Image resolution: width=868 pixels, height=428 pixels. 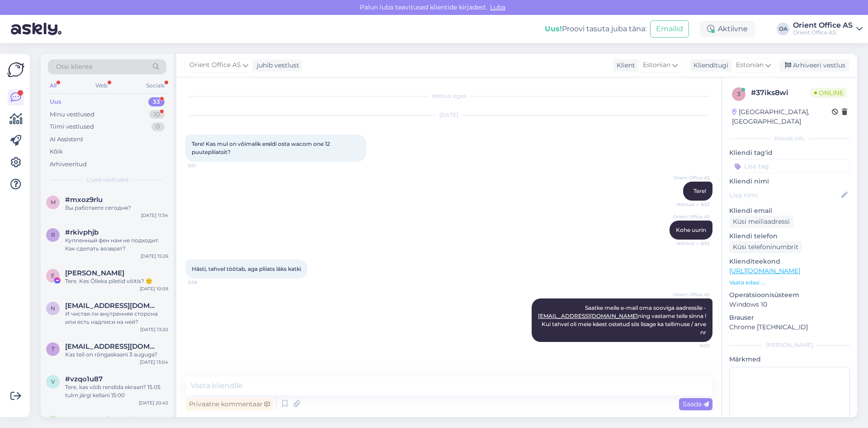 I want to click on div: Вы работаете сегодня?, so click(x=117, y=208).